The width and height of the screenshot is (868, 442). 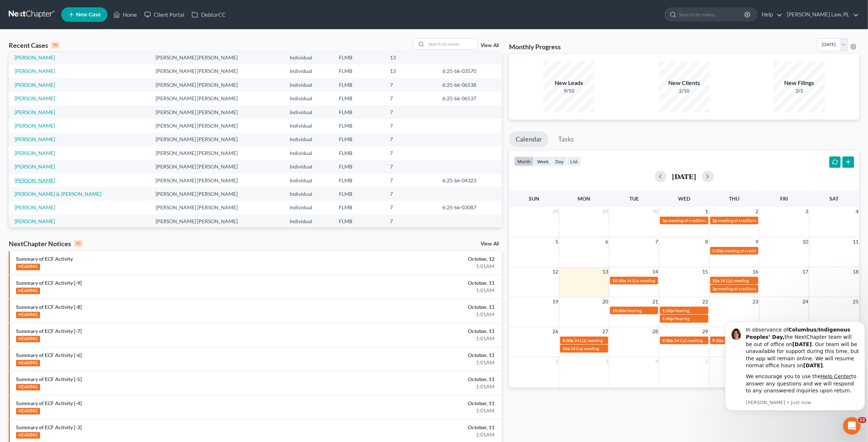 I want to click on span: Tue, so click(x=634, y=198).